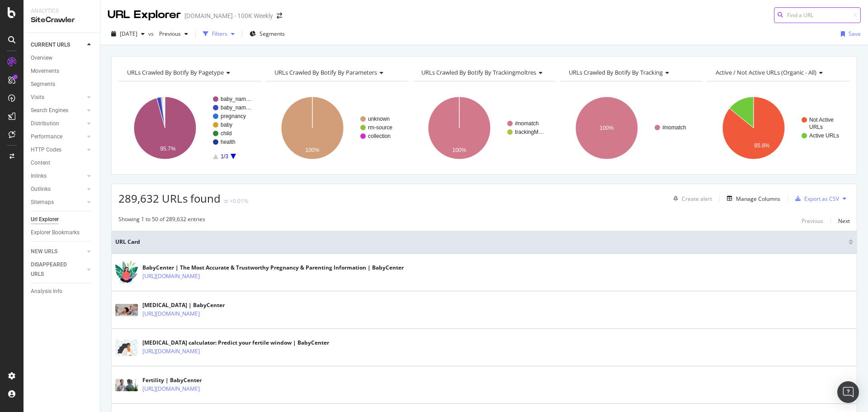 This screenshot has height=412, width=868. Describe the element at coordinates (279, 16) in the screenshot. I see `div: arrow-right-arrow-left` at that location.